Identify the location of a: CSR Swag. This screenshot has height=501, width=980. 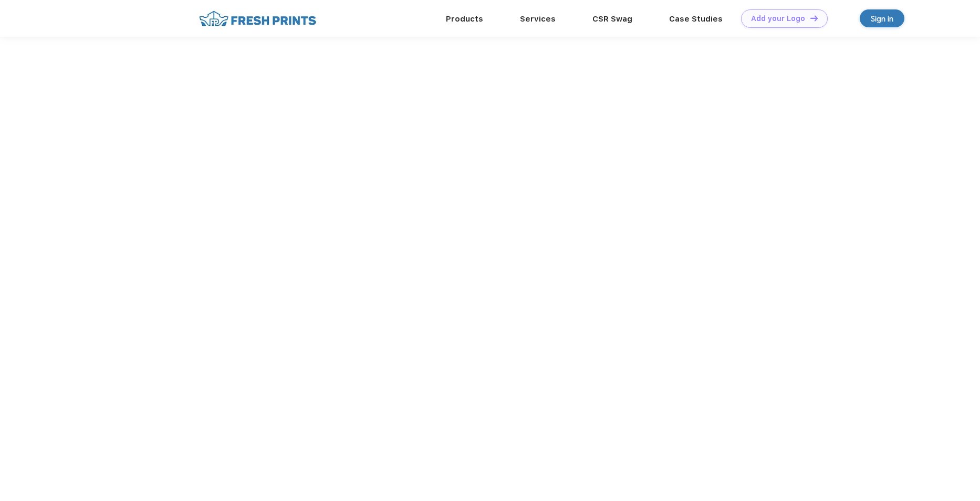
(612, 19).